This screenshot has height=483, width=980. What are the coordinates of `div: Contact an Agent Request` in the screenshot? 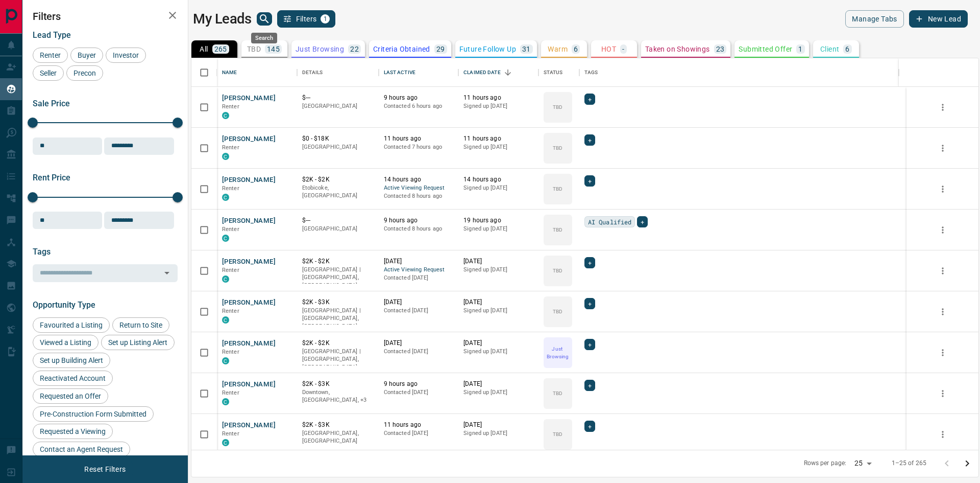 It's located at (81, 449).